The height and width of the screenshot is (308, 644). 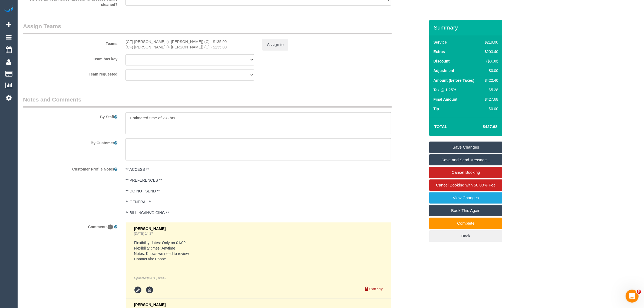 What do you see at coordinates (466, 210) in the screenshot?
I see `a: Book This Again` at bounding box center [466, 210].